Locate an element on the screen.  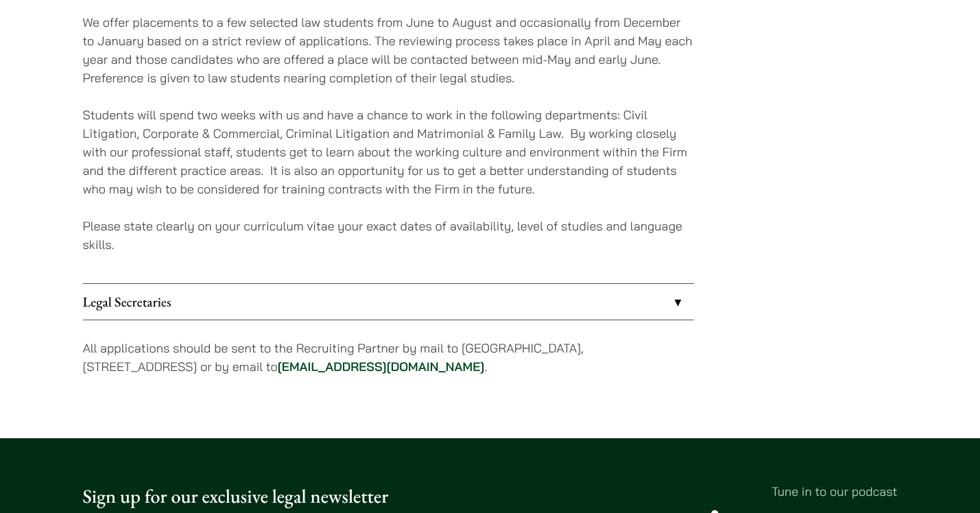
p: Tune in to our podcast is located at coordinates (700, 491).